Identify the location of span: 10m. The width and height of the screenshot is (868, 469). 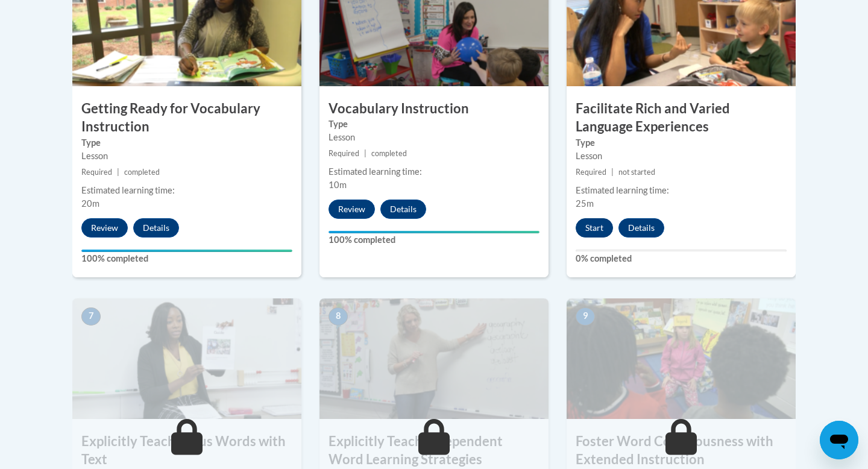
(338, 185).